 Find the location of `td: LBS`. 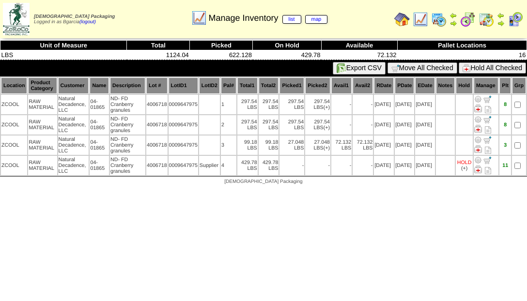

td: LBS is located at coordinates (63, 55).